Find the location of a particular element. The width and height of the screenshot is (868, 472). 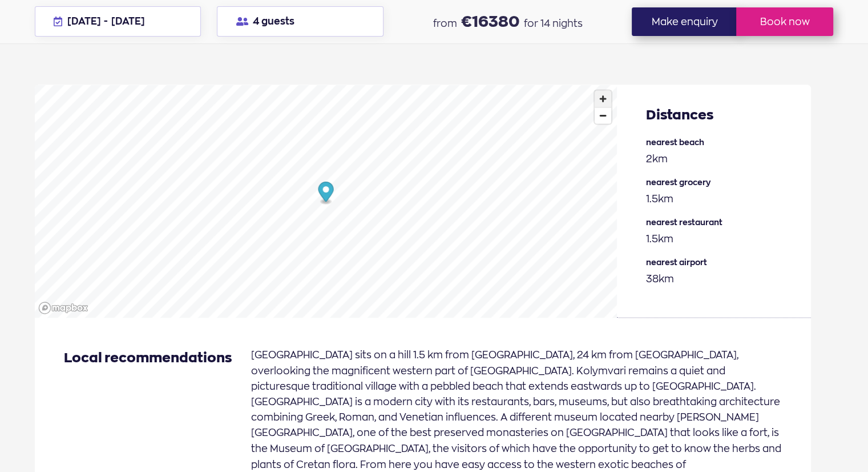

div: Map marker is located at coordinates (325, 193).